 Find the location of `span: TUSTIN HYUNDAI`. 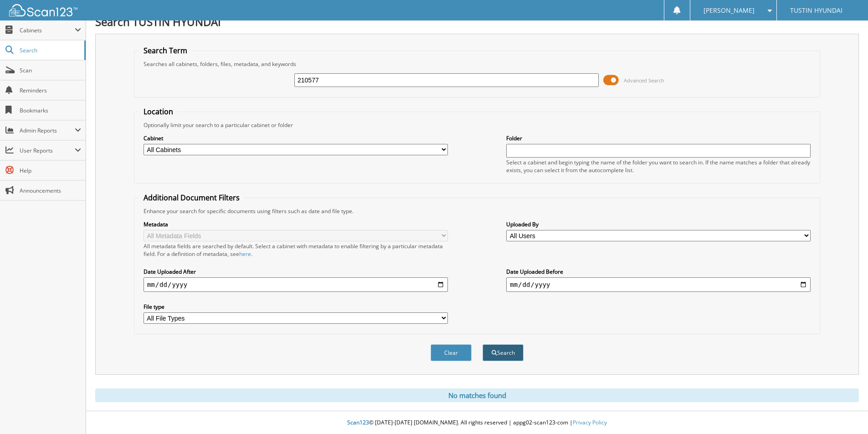

span: TUSTIN HYUNDAI is located at coordinates (816, 10).